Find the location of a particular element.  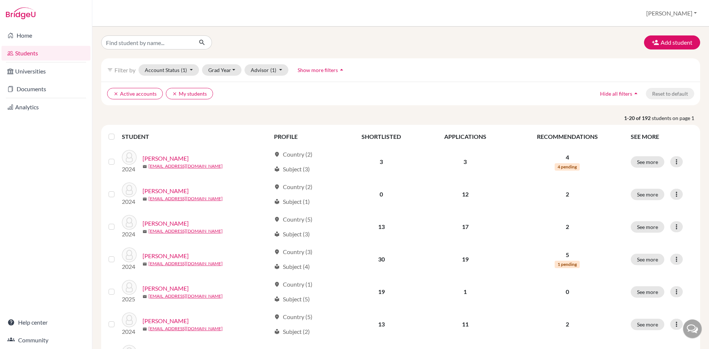

td: 30 is located at coordinates (381, 259).